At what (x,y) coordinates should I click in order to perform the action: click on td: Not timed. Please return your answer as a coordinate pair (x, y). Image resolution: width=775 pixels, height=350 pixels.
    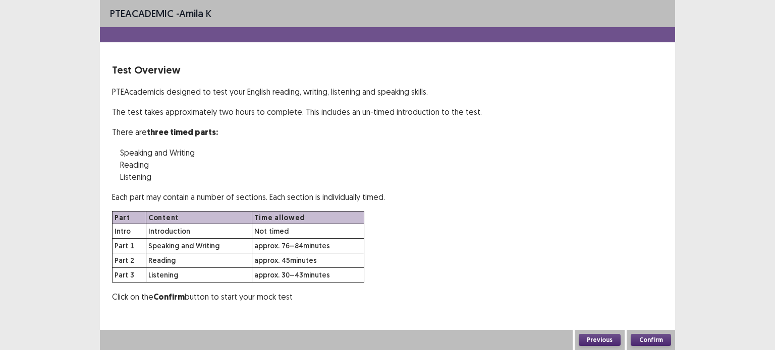
    Looking at the image, I should click on (308, 231).